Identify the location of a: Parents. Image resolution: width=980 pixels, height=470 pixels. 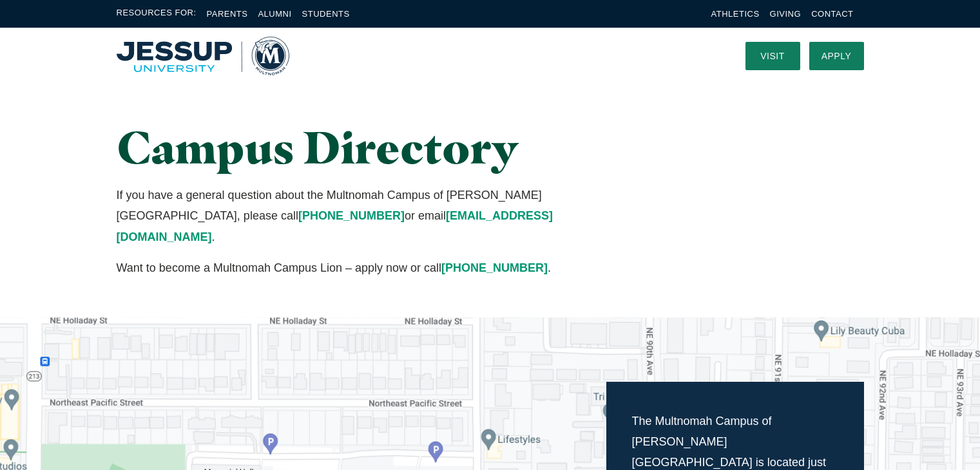
(227, 13).